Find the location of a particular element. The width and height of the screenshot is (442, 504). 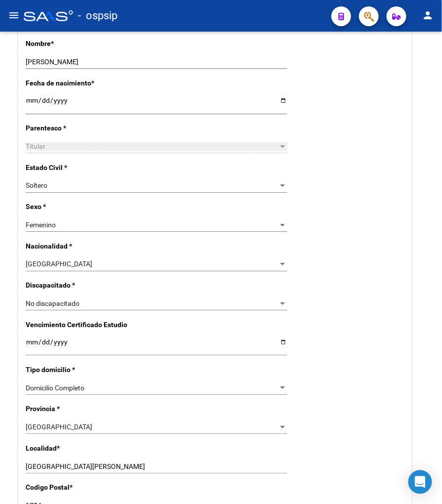

p: Codigo Postal is located at coordinates (83, 487).